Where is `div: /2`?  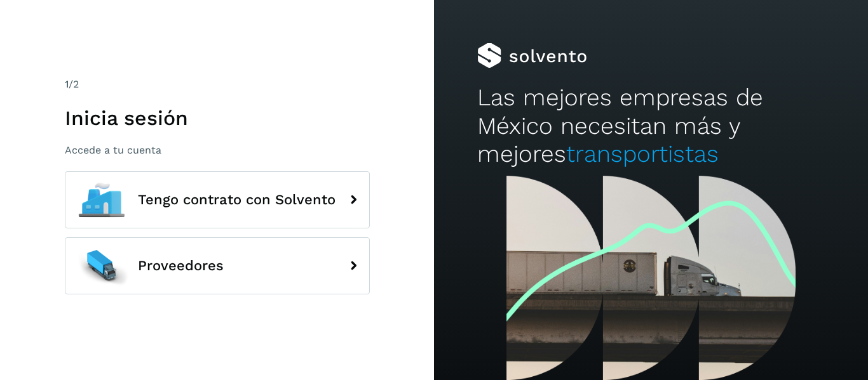 div: /2 is located at coordinates (217, 85).